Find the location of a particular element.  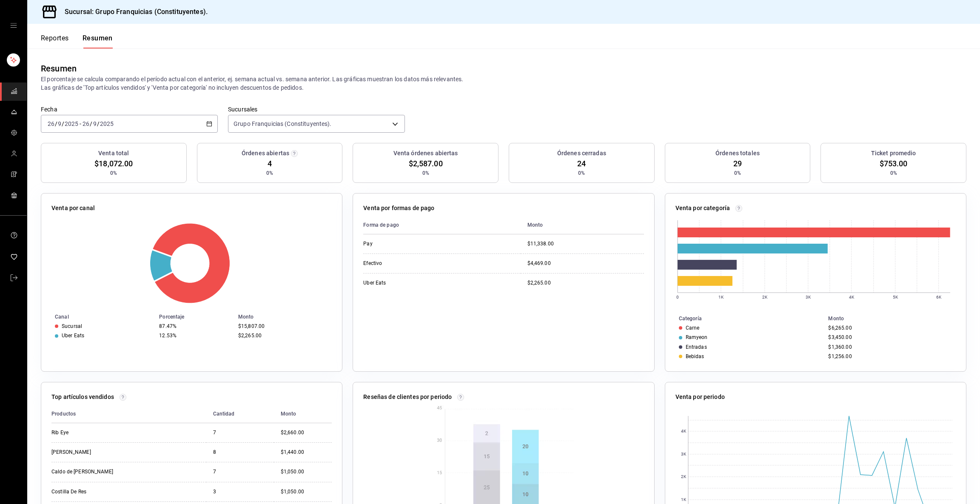

h3: Venta órdenes abiertas is located at coordinates (426, 153).